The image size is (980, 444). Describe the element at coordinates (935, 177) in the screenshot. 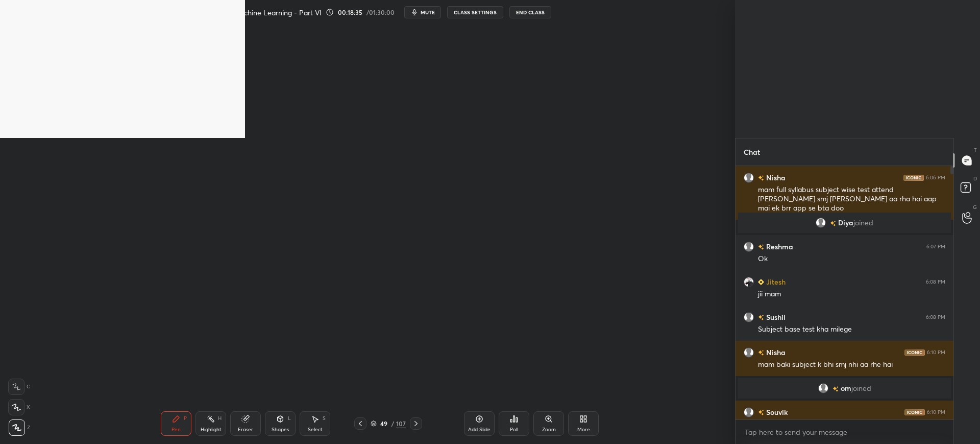

I see `div: 6:06 PM` at that location.